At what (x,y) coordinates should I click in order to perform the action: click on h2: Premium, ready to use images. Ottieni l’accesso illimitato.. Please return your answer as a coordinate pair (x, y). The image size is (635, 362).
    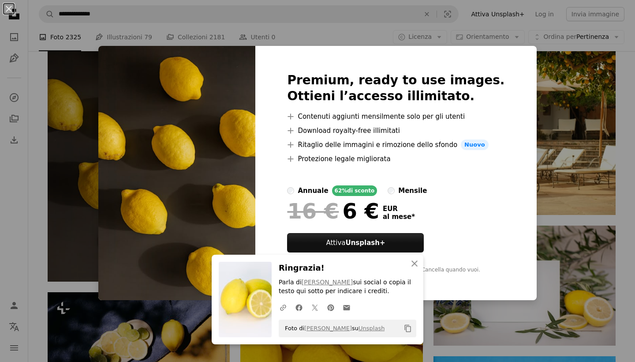
    Looking at the image, I should click on (395, 88).